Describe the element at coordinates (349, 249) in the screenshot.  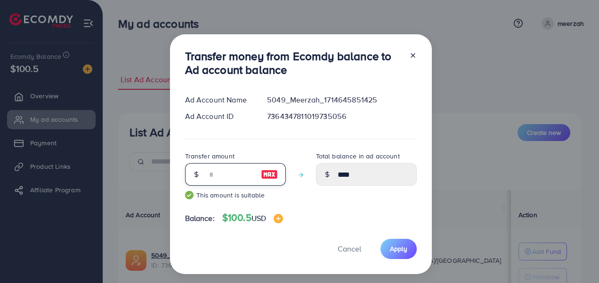
I see `button: Cancel` at that location.